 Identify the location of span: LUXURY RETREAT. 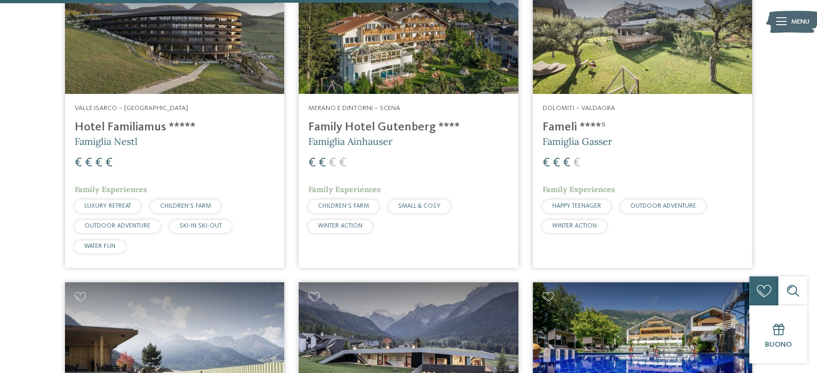
(107, 206).